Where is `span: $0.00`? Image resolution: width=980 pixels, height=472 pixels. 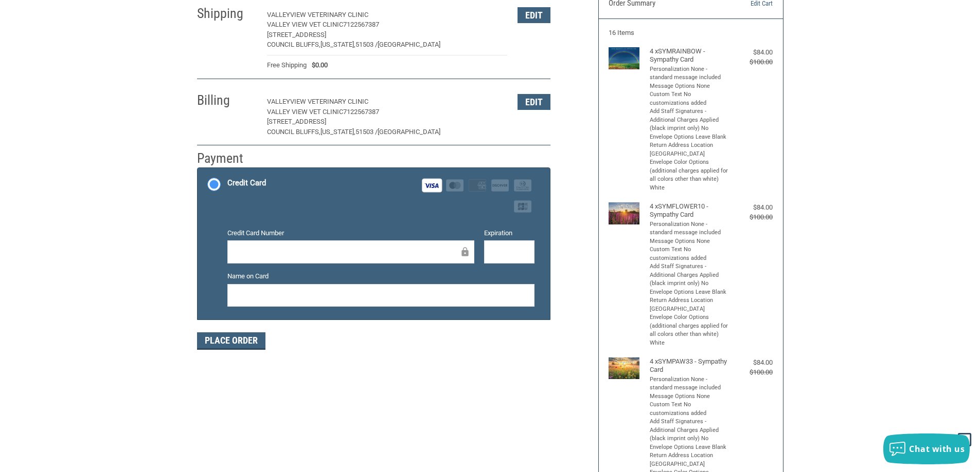
span: $0.00 is located at coordinates (317, 65).